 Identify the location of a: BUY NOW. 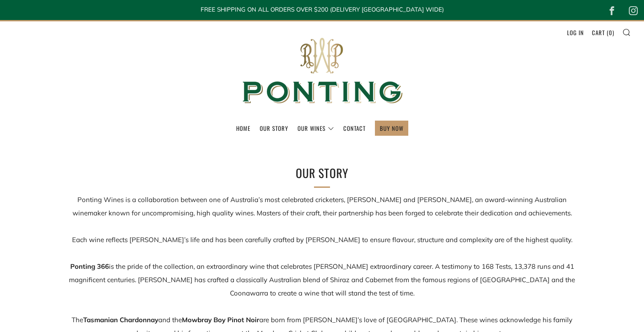
(392, 128).